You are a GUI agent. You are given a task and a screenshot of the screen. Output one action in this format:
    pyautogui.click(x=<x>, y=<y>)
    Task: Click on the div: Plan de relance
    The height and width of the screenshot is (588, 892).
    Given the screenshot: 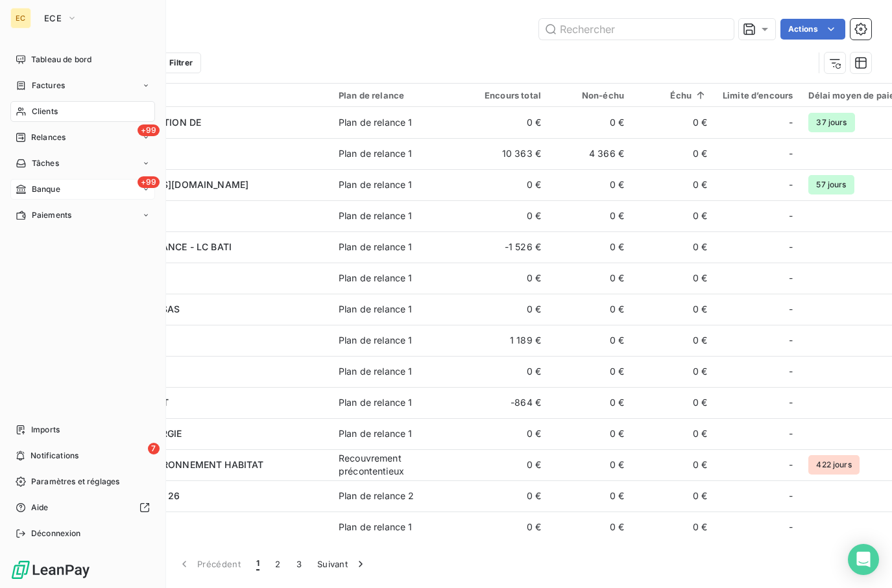 What is the action you would take?
    pyautogui.click(x=399, y=95)
    